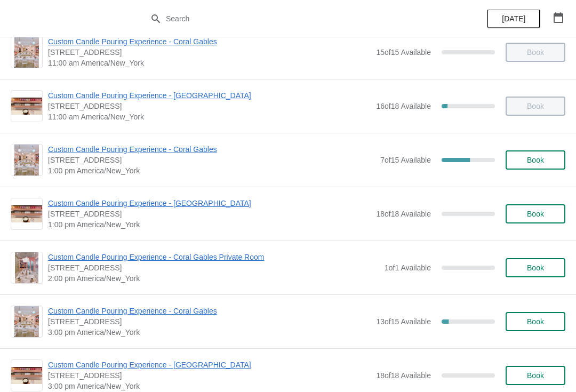 Image resolution: width=576 pixels, height=392 pixels. Describe the element at coordinates (26, 267) in the screenshot. I see `img: Custom Candle Pouring Experience - Coral Gables Private Room | 154 Giralda Avenue, Coral Gables, ...` at that location.